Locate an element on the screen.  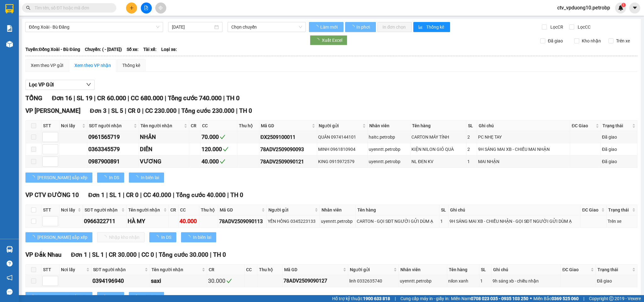
div: QUÂN 0974144101 is located at coordinates (342, 137).